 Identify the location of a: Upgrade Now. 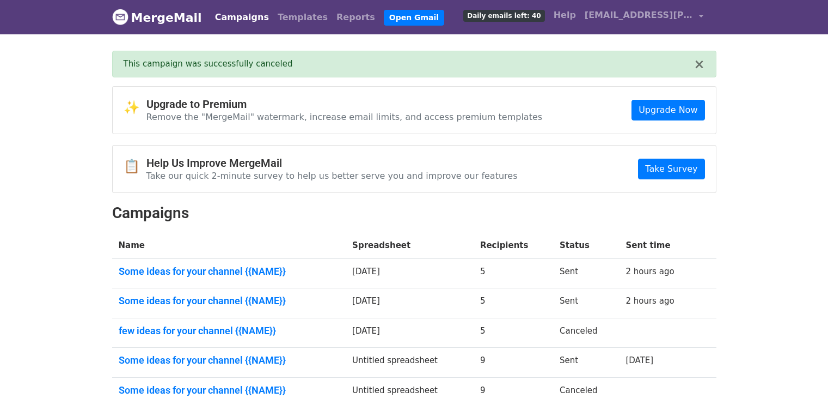
(668, 110).